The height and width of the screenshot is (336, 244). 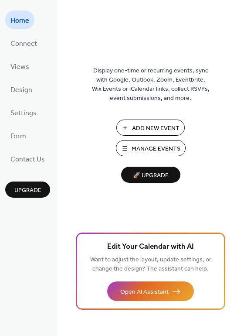 I want to click on span: Display one-time or recurring events, sync with Google, Outlook, Zoom, Eventbrite, Wix Events or ..., so click(x=151, y=85).